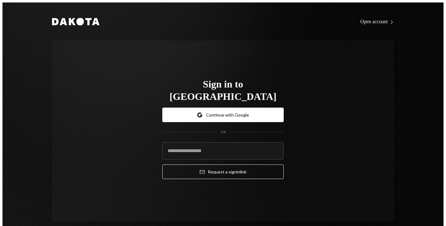 The image size is (446, 226). I want to click on button: Request a signinlink, so click(223, 172).